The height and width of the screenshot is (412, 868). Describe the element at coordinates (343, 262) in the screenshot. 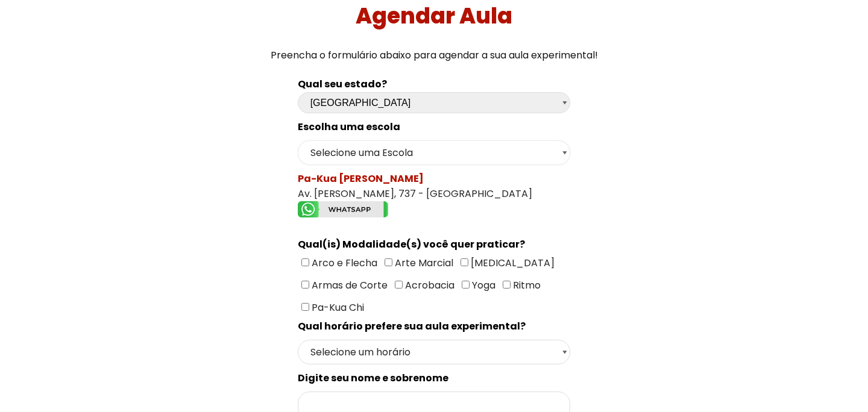

I see `span: Arco e Flecha` at that location.